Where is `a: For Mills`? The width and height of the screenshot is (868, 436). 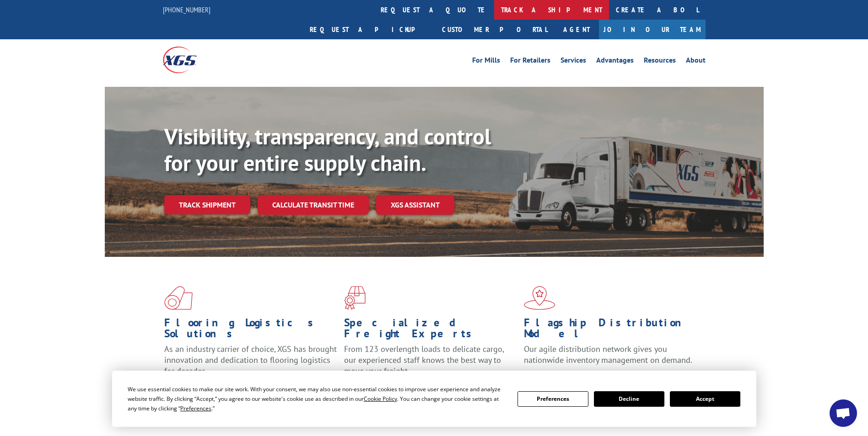
a: For Mills is located at coordinates (486, 62).